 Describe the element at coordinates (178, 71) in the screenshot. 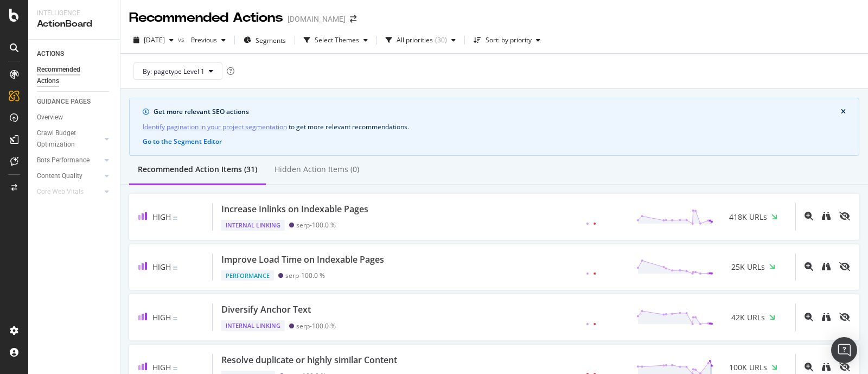

I see `button: By: pagetype Level 1` at that location.